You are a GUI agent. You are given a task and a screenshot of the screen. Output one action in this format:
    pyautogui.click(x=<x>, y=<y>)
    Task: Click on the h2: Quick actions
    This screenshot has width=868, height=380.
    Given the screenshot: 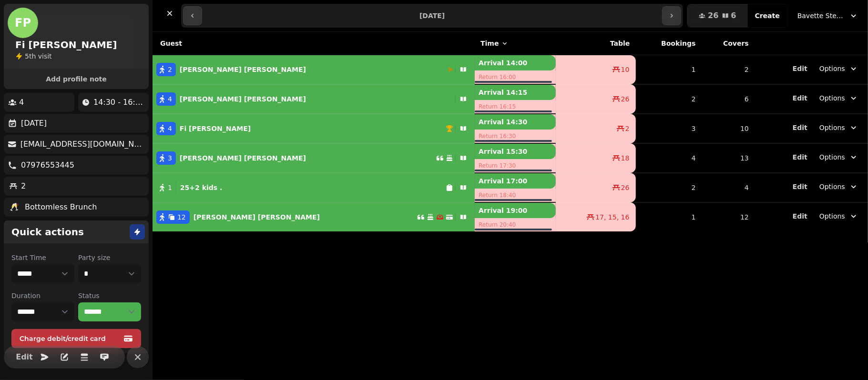 What is the action you would take?
    pyautogui.click(x=47, y=232)
    